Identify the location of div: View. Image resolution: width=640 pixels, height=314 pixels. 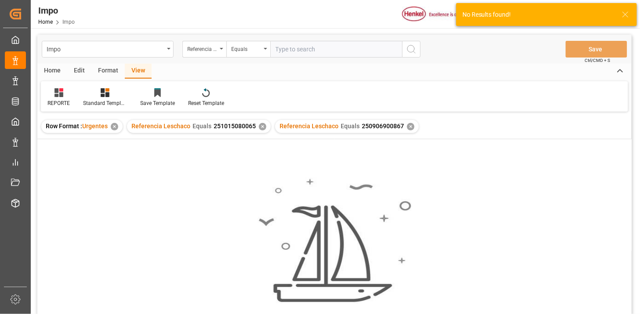
(138, 71).